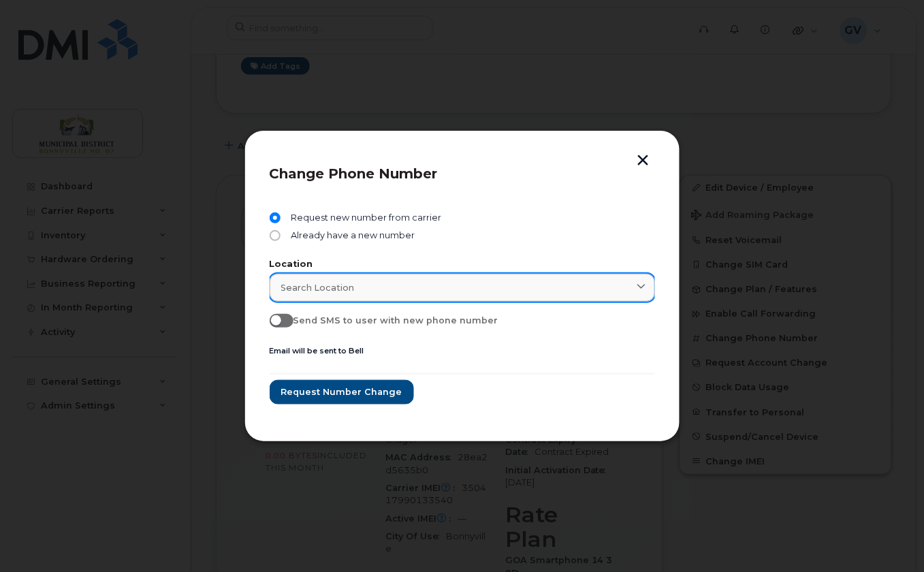 The height and width of the screenshot is (572, 924). I want to click on span: Search location, so click(318, 287).